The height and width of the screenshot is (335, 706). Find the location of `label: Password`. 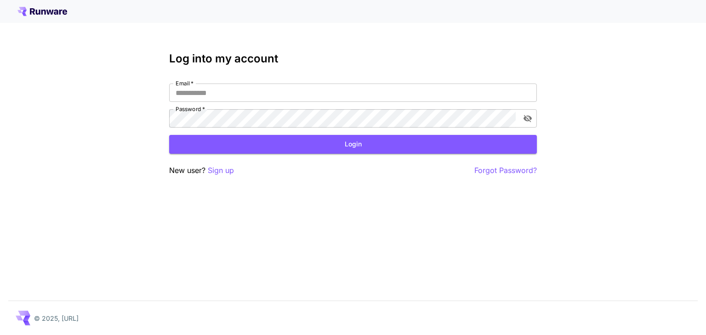

label: Password is located at coordinates (190, 109).